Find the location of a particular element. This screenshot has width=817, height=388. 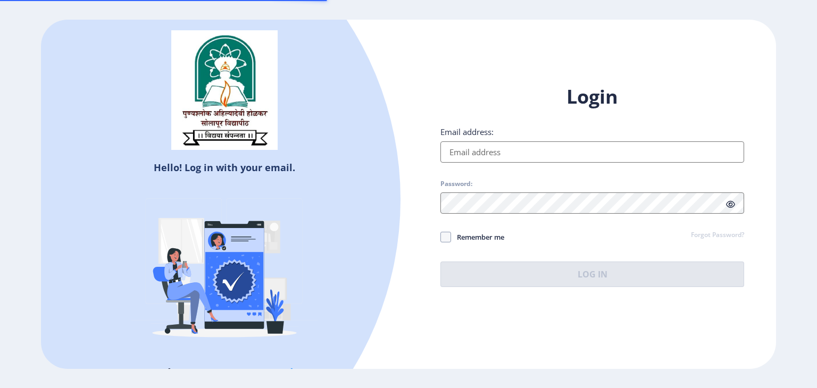

label: Email address: is located at coordinates (467, 132).